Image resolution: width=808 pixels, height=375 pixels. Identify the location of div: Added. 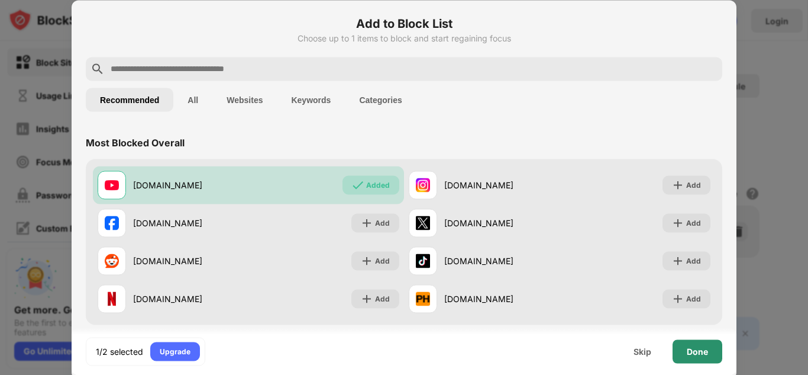
(378, 185).